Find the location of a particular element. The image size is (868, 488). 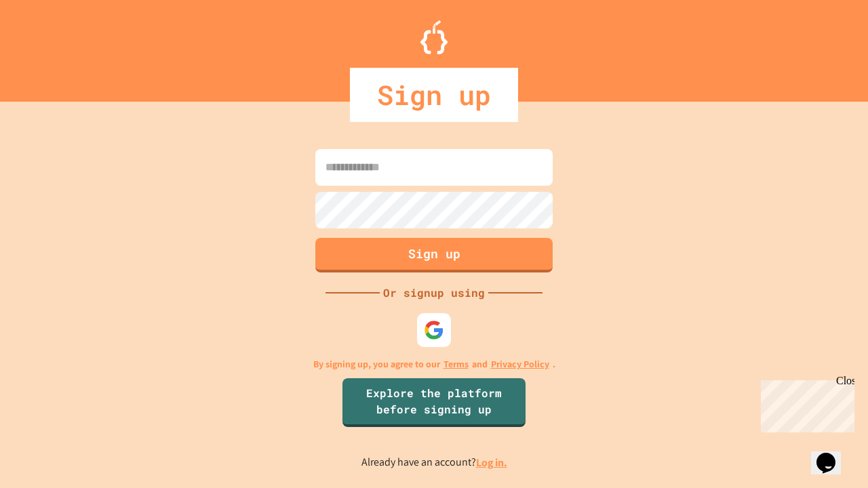

a: Explore the platform before signing up is located at coordinates (434, 403).